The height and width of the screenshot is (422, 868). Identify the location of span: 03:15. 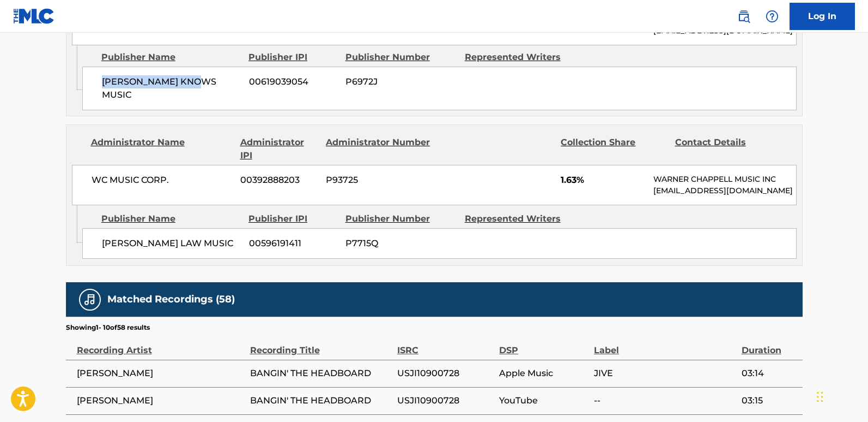
(770, 400).